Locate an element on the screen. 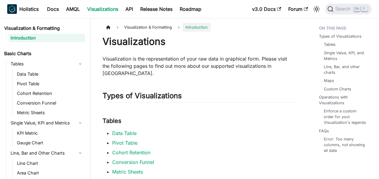  a: Maps is located at coordinates (329, 80).